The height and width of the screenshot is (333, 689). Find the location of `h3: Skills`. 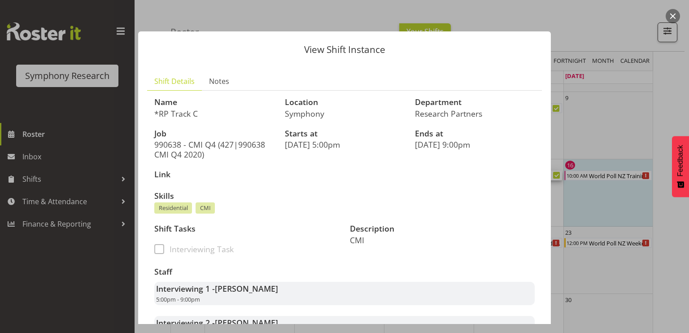

h3: Skills is located at coordinates (345, 196).